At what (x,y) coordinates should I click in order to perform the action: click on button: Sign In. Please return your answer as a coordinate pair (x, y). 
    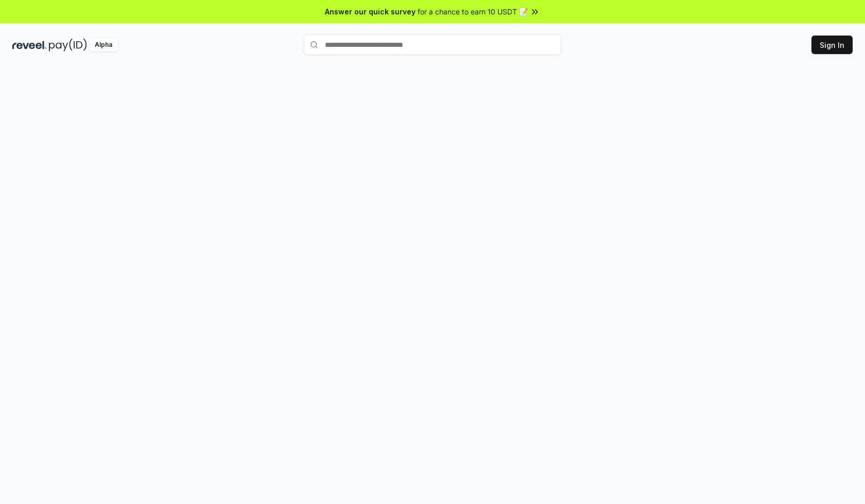
    Looking at the image, I should click on (832, 45).